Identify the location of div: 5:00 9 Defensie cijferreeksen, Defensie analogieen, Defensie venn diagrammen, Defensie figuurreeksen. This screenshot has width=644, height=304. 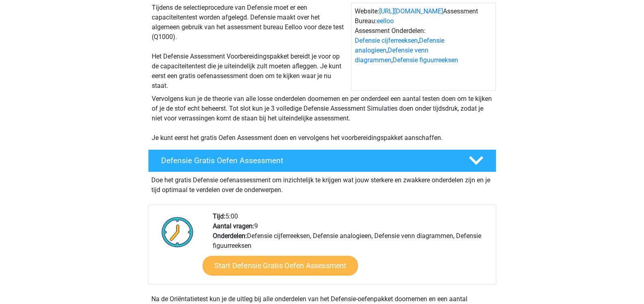
(351, 248).